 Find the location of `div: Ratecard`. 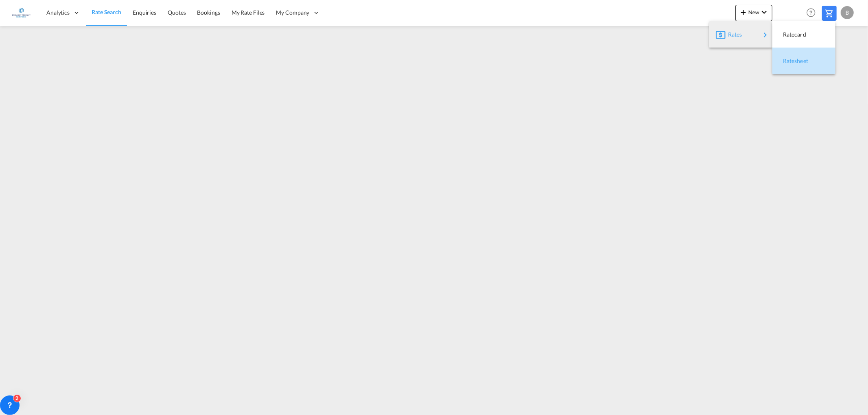

div: Ratecard is located at coordinates (803, 35).